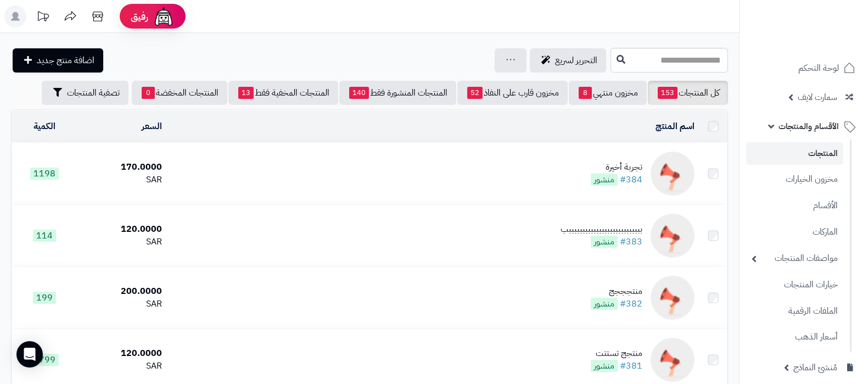 Image resolution: width=868 pixels, height=384 pixels. What do you see at coordinates (512, 93) in the screenshot?
I see `a: مخزون قارب على النفاذ52` at bounding box center [512, 93].